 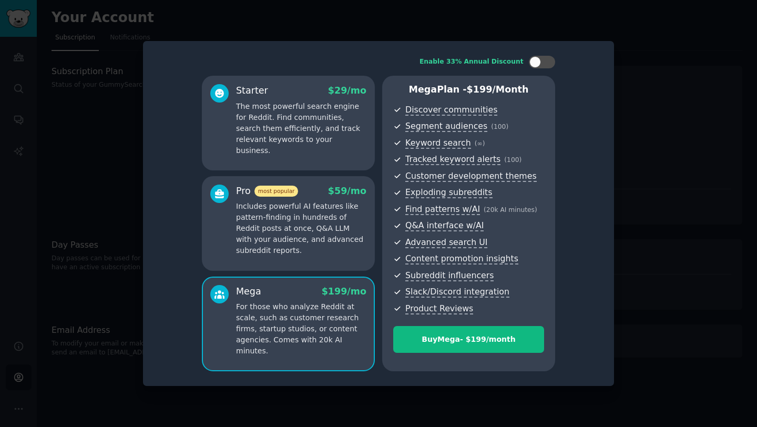 What do you see at coordinates (277, 191) in the screenshot?
I see `span: most popular` at bounding box center [277, 191].